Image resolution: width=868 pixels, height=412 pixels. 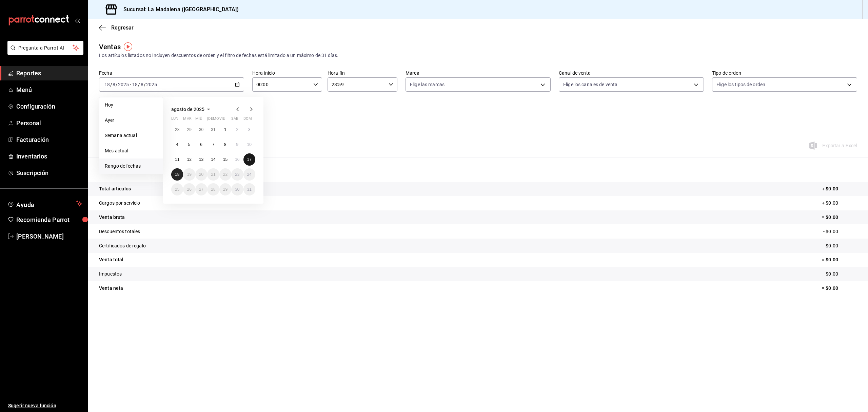 I want to click on abbr: miércoles, so click(x=198, y=120).